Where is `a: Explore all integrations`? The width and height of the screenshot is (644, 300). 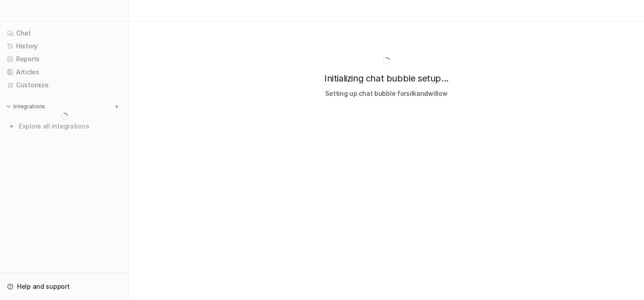 a: Explore all integrations is located at coordinates (64, 126).